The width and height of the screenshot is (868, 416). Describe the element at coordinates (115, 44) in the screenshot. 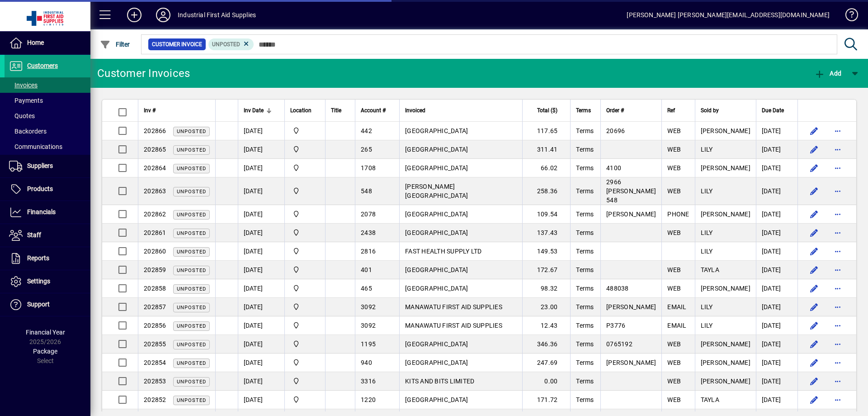

I see `button: Filter` at that location.